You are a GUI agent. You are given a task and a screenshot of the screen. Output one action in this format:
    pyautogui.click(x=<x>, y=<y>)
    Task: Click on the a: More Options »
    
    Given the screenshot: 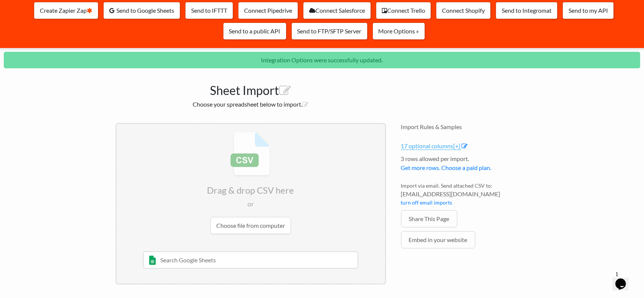 What is the action you would take?
    pyautogui.click(x=399, y=31)
    